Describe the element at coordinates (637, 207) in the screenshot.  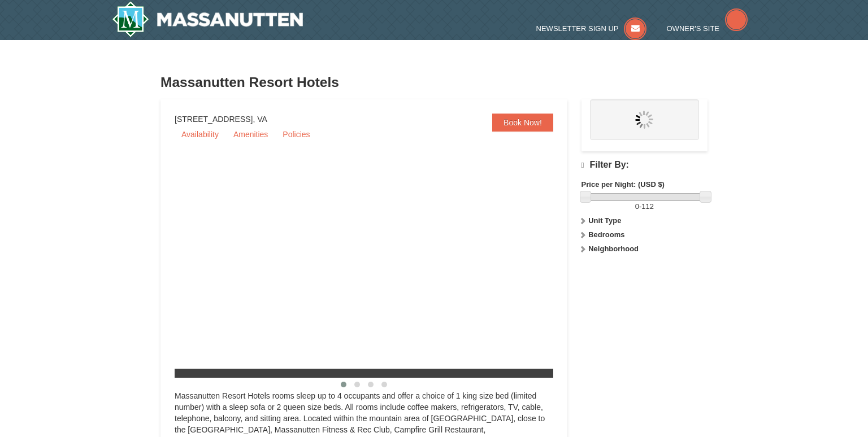
I see `span: 0` at that location.